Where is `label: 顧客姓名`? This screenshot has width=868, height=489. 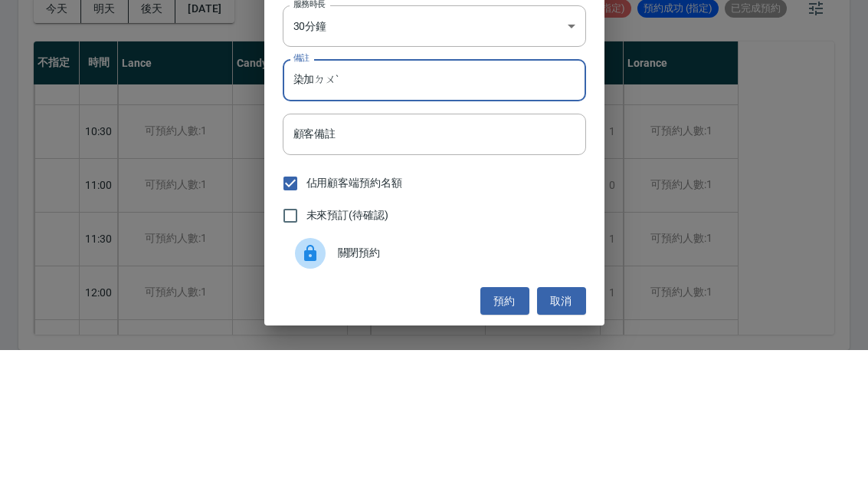 label: 顧客姓名 is located at coordinates (312, 89).